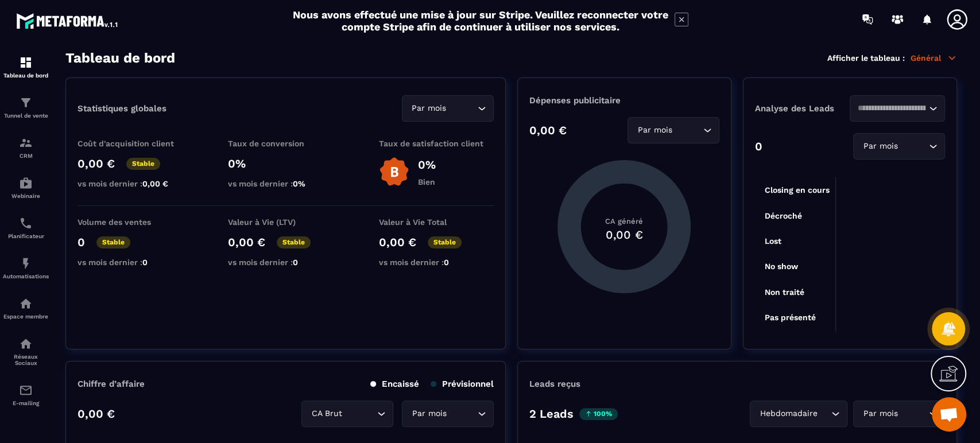  Describe the element at coordinates (299, 184) in the screenshot. I see `span: 0%` at that location.